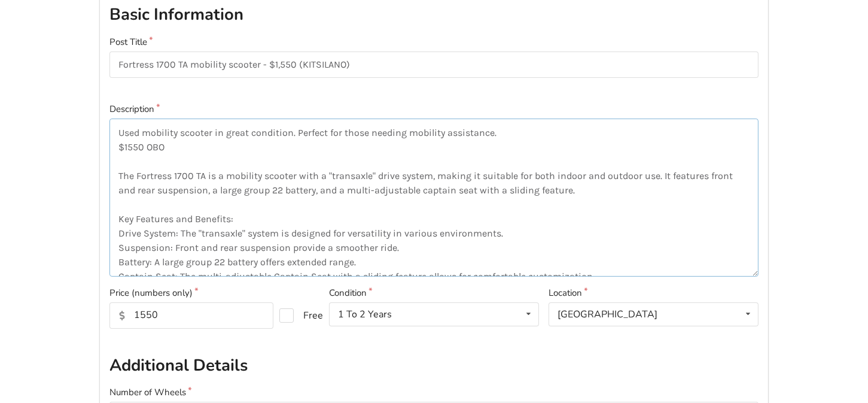 This screenshot has width=868, height=403. What do you see at coordinates (434, 392) in the screenshot?
I see `label: Number of Wheels` at bounding box center [434, 392].